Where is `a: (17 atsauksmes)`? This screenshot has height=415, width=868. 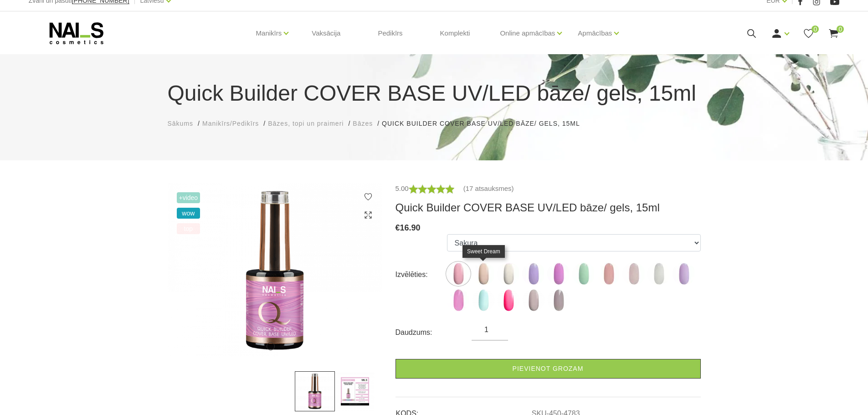
a: (17 atsauksmes) is located at coordinates (488, 188).